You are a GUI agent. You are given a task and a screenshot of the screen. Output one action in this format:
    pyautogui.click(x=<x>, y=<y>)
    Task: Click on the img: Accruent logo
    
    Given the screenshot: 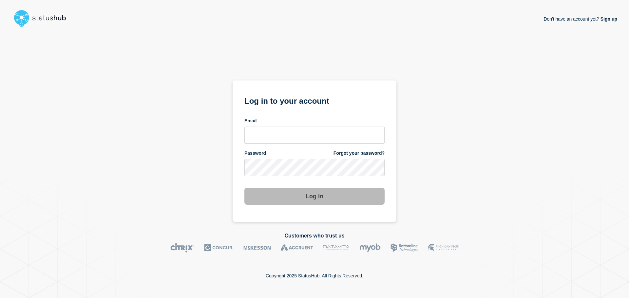 What is the action you would take?
    pyautogui.click(x=297, y=248)
    